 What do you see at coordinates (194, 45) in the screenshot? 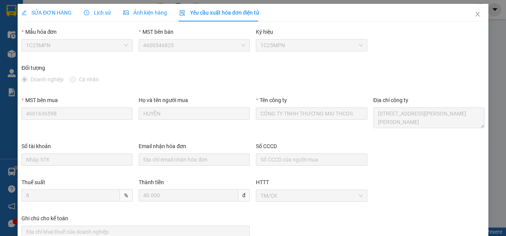
I see `span: 4600346825` at bounding box center [194, 45].